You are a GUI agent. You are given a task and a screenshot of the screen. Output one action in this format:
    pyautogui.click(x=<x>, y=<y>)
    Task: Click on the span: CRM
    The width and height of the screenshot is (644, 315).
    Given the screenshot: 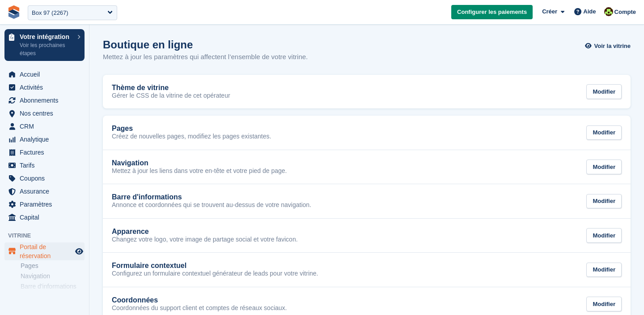 What is the action you would take?
    pyautogui.click(x=47, y=126)
    